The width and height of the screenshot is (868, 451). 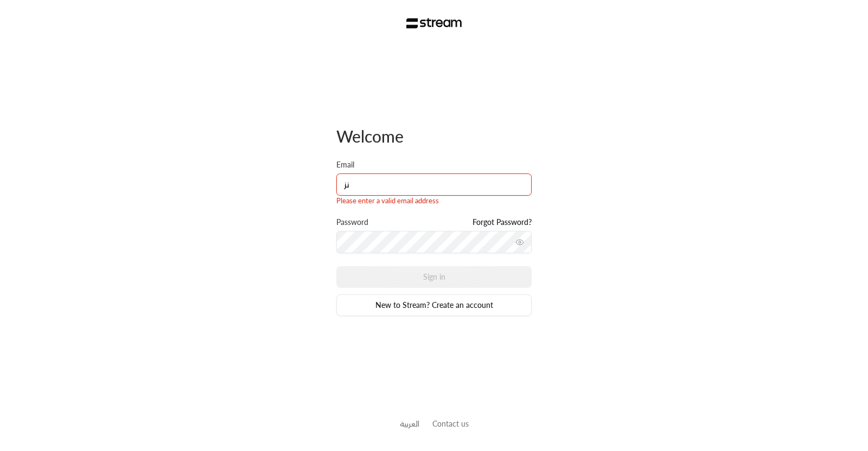 What do you see at coordinates (502, 222) in the screenshot?
I see `a: Forgot Password?` at bounding box center [502, 222].